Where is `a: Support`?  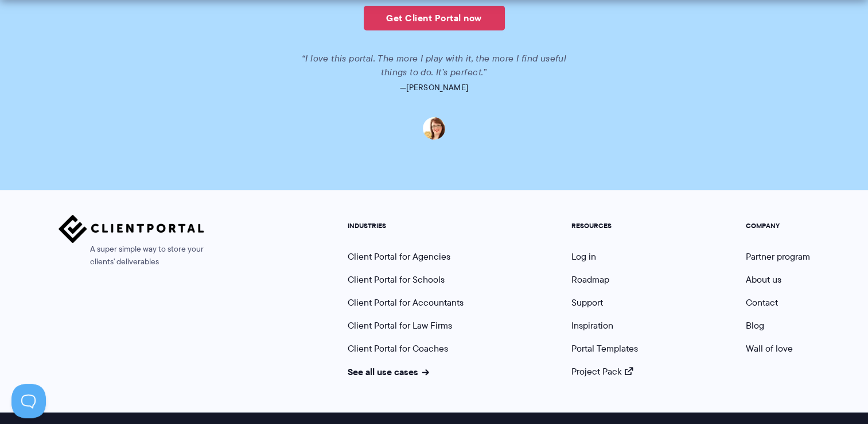
a: Support is located at coordinates (587, 302).